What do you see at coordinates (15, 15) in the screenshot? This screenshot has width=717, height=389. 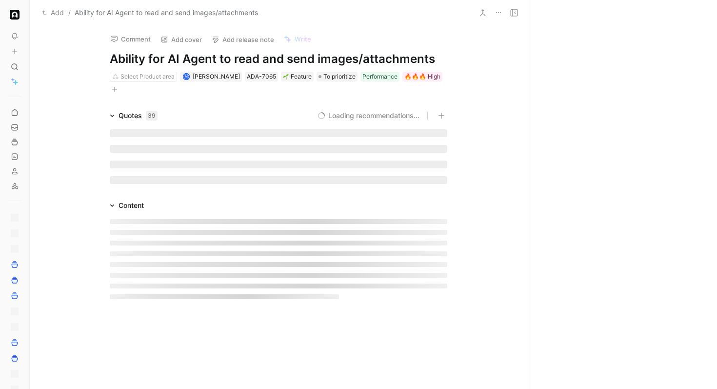 I see `img: Ada` at bounding box center [15, 15].